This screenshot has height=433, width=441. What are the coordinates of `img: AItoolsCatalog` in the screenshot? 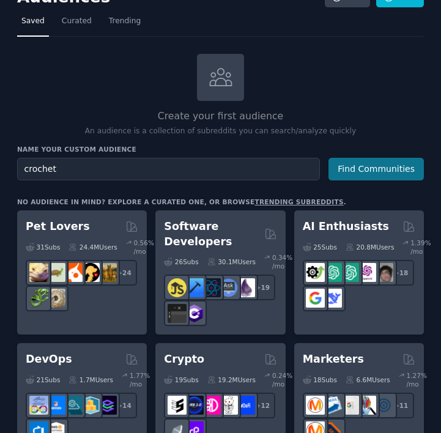 It's located at (315, 272).